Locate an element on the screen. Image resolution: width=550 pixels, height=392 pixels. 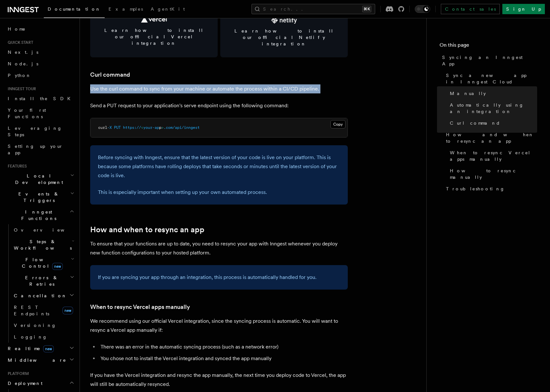
a: Logging is located at coordinates (43, 337).